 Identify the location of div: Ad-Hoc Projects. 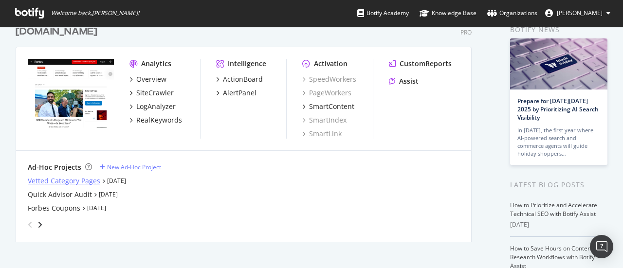
(55, 168).